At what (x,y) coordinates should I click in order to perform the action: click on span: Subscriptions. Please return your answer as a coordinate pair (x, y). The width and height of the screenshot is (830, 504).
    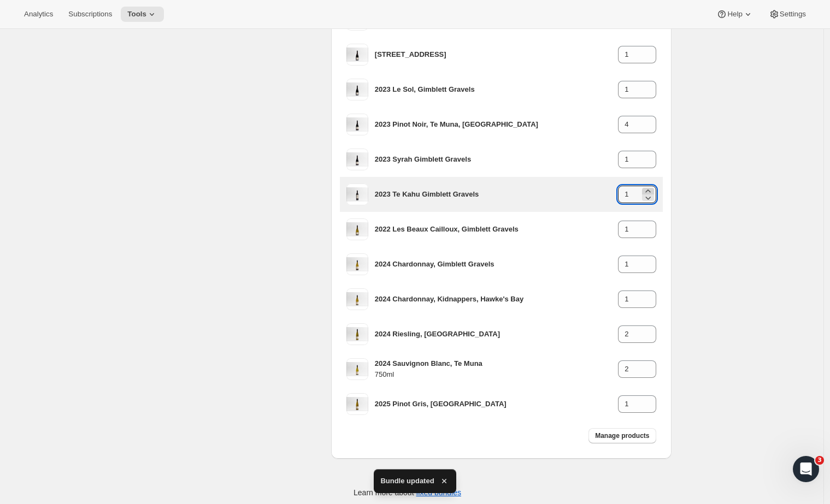
    Looking at the image, I should click on (90, 14).